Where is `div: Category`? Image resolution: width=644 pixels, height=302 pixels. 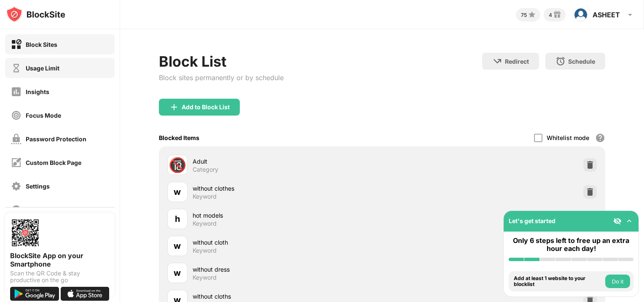 div: Category is located at coordinates (205, 170).